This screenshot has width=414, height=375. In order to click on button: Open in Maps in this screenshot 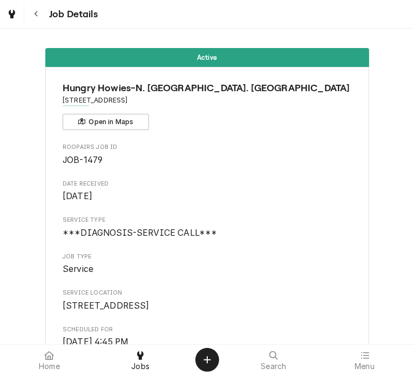, I will do `click(106, 122)`.